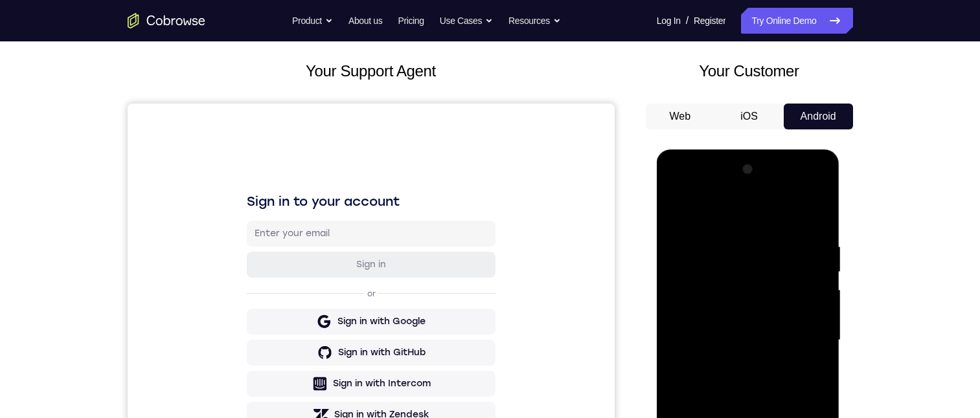 Image resolution: width=980 pixels, height=418 pixels. What do you see at coordinates (750, 72) in the screenshot?
I see `h2: Your Customer` at bounding box center [750, 72].